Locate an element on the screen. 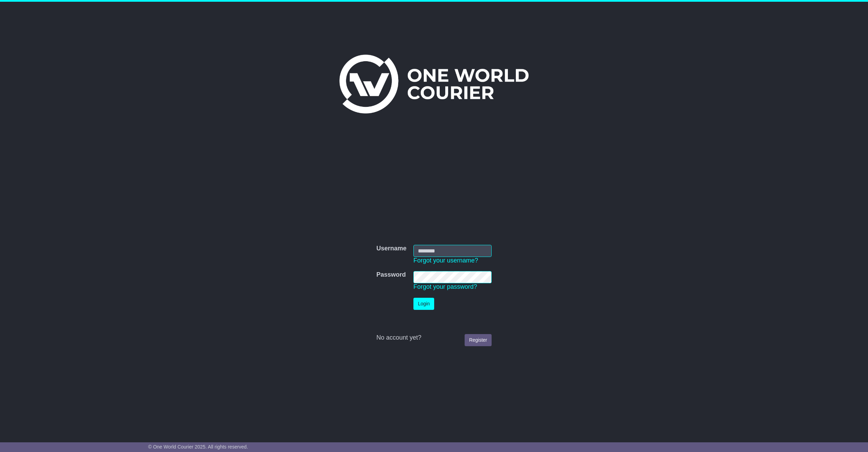  a: Register is located at coordinates (478, 340).